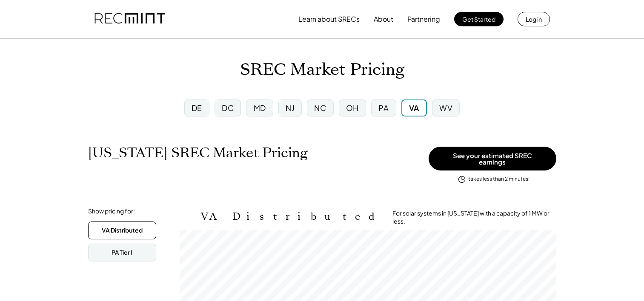  I want to click on div: PA, so click(384, 108).